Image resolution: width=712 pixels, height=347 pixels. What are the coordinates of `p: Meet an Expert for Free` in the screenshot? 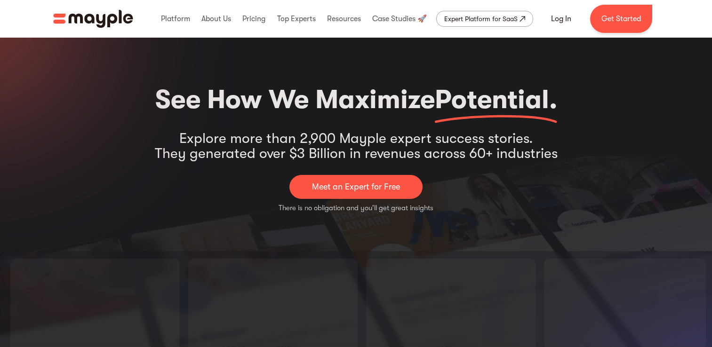 It's located at (356, 187).